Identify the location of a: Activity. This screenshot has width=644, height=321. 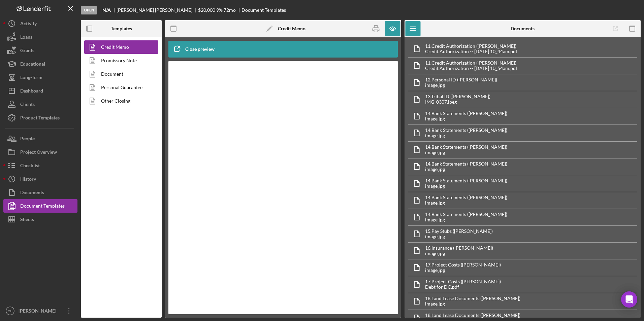
(40, 23).